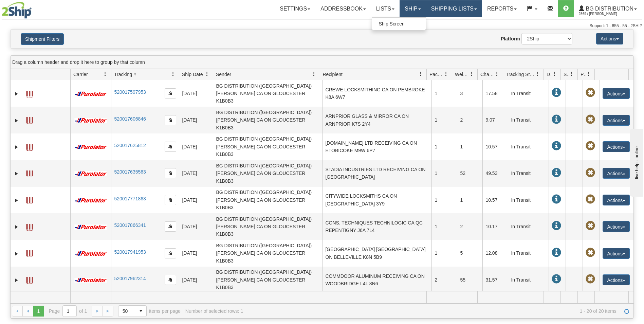  I want to click on td: COMMDOOR ALUMINUM RECEIVING CA ON WOODBRIDGE L4L 8N6, so click(377, 280).